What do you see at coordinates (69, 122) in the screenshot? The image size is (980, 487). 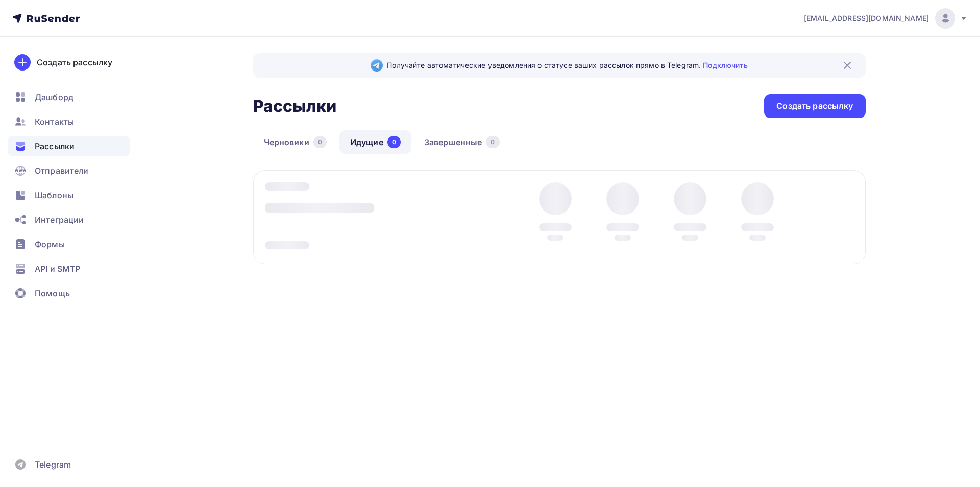 I see `a: Контакты` at bounding box center [69, 122].